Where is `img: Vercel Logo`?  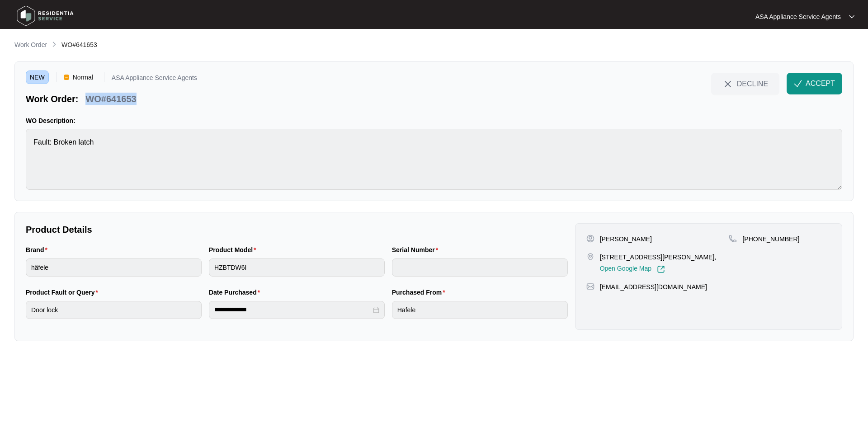 img: Vercel Logo is located at coordinates (66, 77).